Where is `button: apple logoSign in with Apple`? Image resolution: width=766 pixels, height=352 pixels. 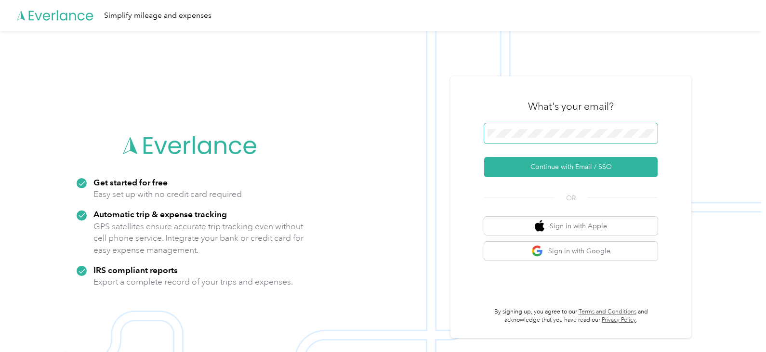
button: apple logoSign in with Apple is located at coordinates (571, 226).